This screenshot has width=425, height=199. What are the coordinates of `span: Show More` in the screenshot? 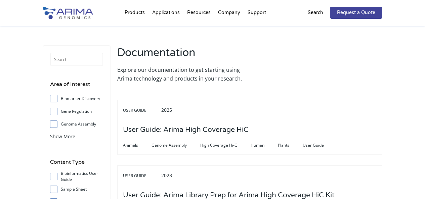 It's located at (62, 136).